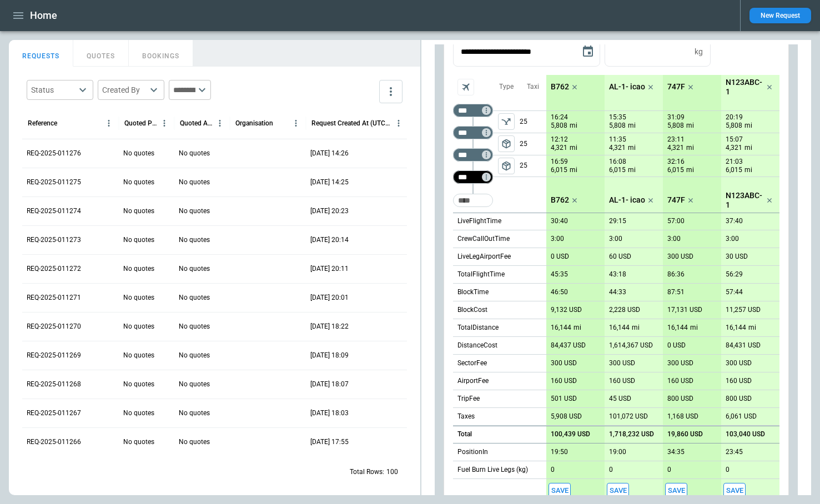  I want to click on p: 100, so click(392, 472).